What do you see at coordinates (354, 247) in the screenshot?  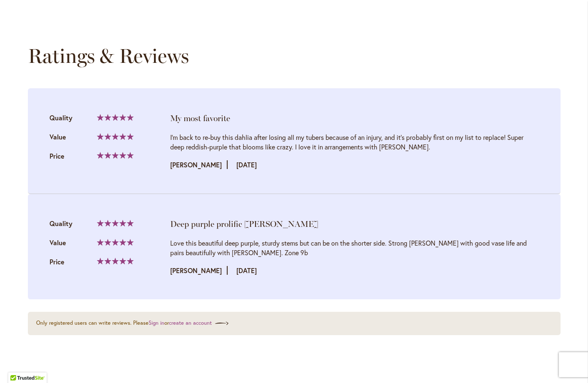 I see `div: Love this beautiful deep purple, sturdy stems but can be on the shorter side. Strong [PERSON_NAME...` at bounding box center [354, 247].